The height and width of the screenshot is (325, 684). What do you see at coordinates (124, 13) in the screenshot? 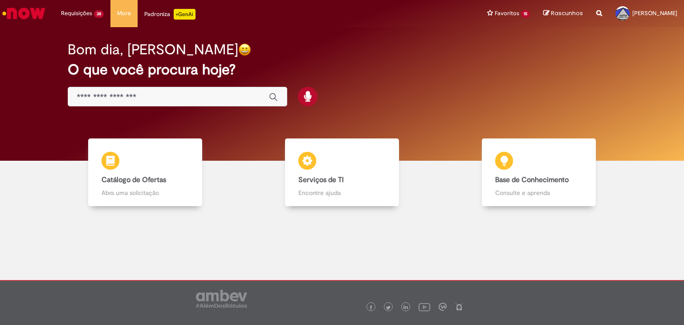
I see `span: More` at bounding box center [124, 13].